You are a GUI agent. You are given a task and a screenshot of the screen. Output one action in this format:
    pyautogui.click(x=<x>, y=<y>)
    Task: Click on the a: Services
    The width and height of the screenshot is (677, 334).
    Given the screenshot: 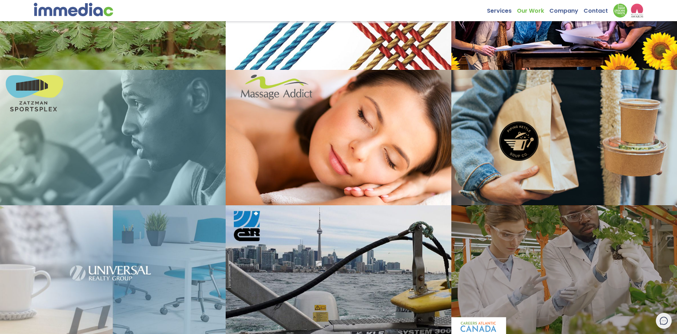 What is the action you would take?
    pyautogui.click(x=501, y=9)
    